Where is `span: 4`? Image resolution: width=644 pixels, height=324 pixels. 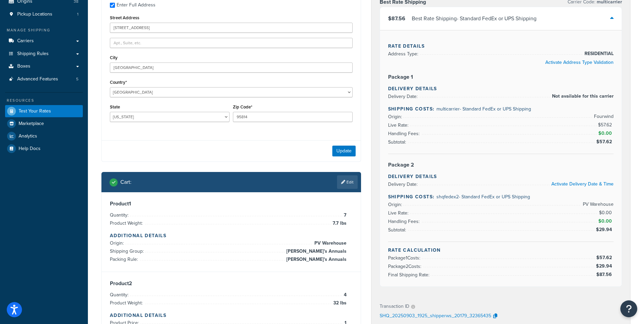 span: 4 is located at coordinates (344, 295).